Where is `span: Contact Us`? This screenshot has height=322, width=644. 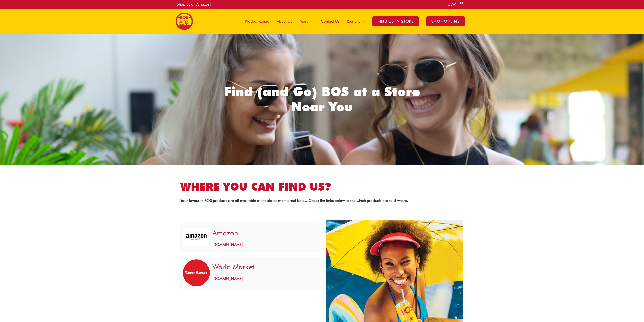
span: Contact Us is located at coordinates (330, 21).